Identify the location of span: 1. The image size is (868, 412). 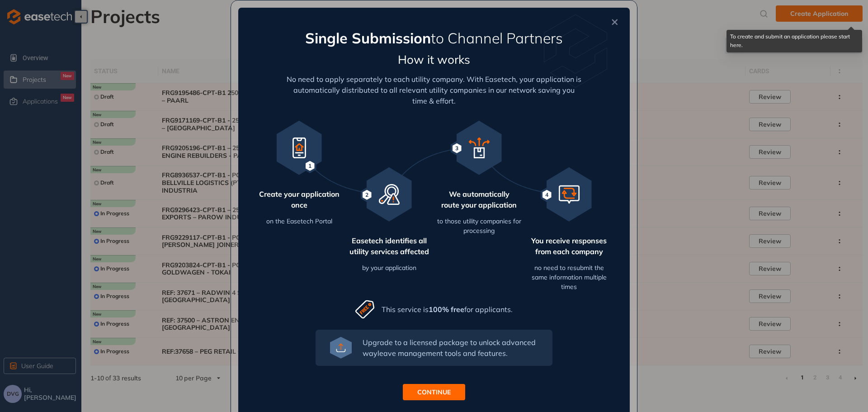
(309, 166).